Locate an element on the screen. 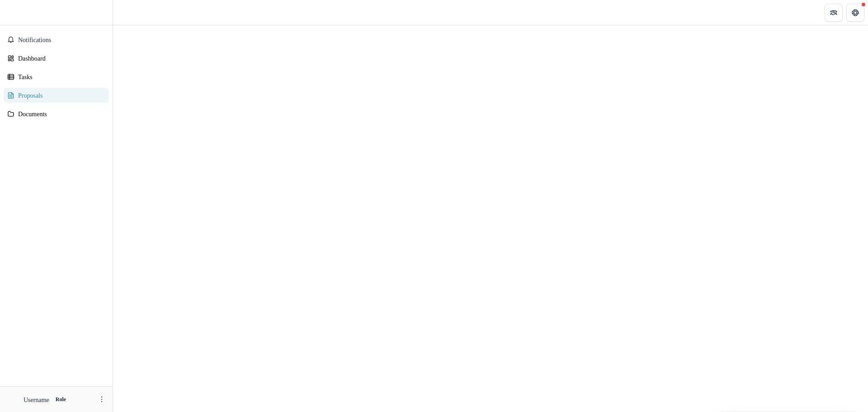 This screenshot has height=412, width=868. span: Notifications is located at coordinates (61, 39).